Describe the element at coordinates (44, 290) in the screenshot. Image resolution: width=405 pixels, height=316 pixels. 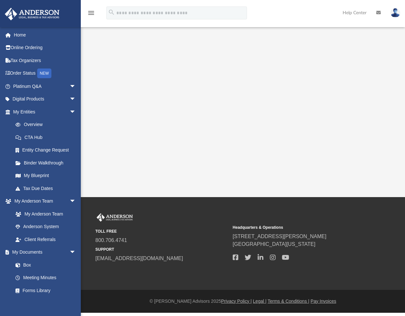
I see `a: Forms Library` at that location.